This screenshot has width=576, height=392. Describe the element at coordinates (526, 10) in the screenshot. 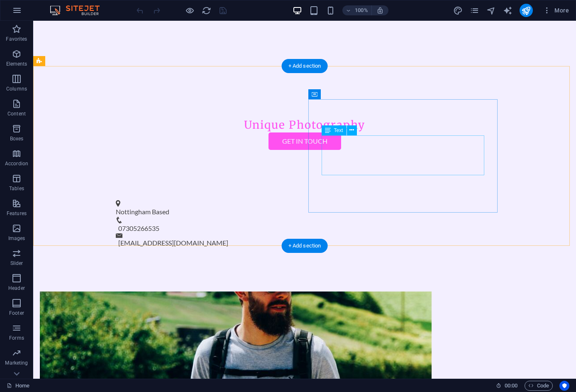

I see `i: Publish` at that location.